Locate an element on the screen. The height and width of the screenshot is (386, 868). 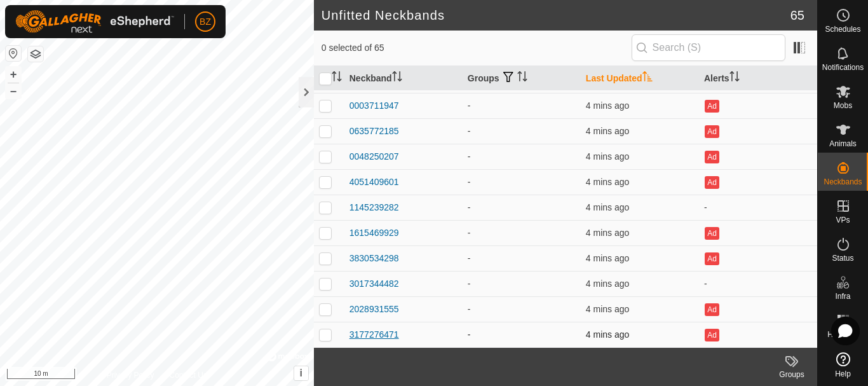
div: 4051409601 is located at coordinates (375, 182).